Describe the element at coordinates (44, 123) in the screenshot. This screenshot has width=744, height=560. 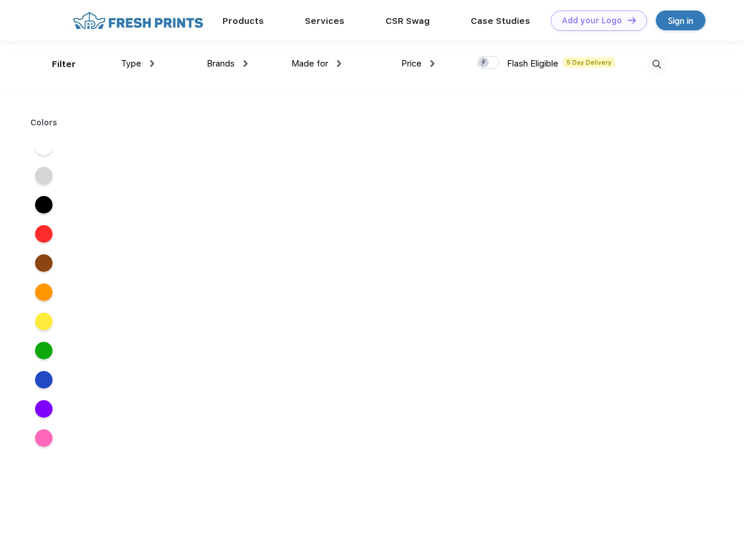
I see `div: Colors` at that location.